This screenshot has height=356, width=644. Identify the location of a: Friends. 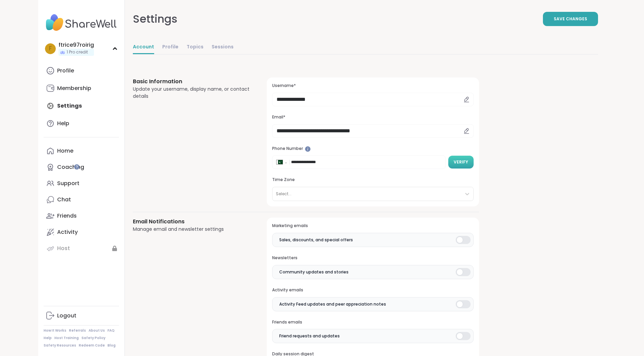
(81, 216).